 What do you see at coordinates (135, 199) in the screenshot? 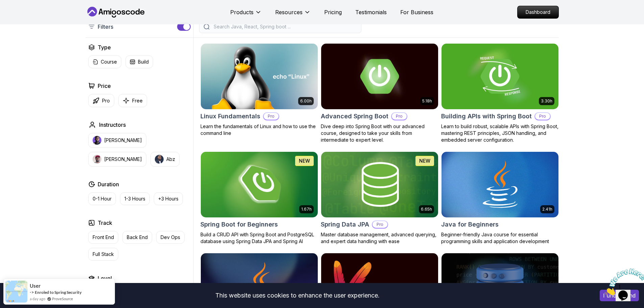
I see `button: 1-3 Hours` at bounding box center [135, 199].